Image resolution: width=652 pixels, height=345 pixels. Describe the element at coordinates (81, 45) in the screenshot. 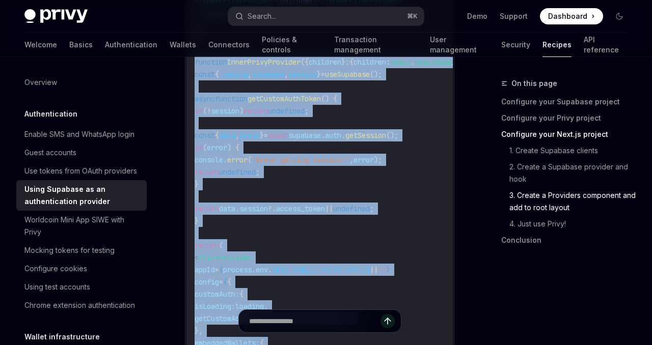

I see `a: Basics` at that location.